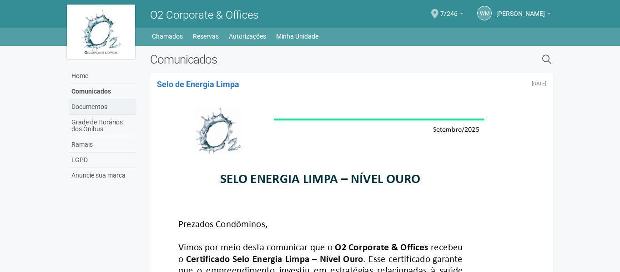 This screenshot has width=620, height=272. What do you see at coordinates (452, 15) in the screenshot?
I see `a: 7/246` at bounding box center [452, 15].